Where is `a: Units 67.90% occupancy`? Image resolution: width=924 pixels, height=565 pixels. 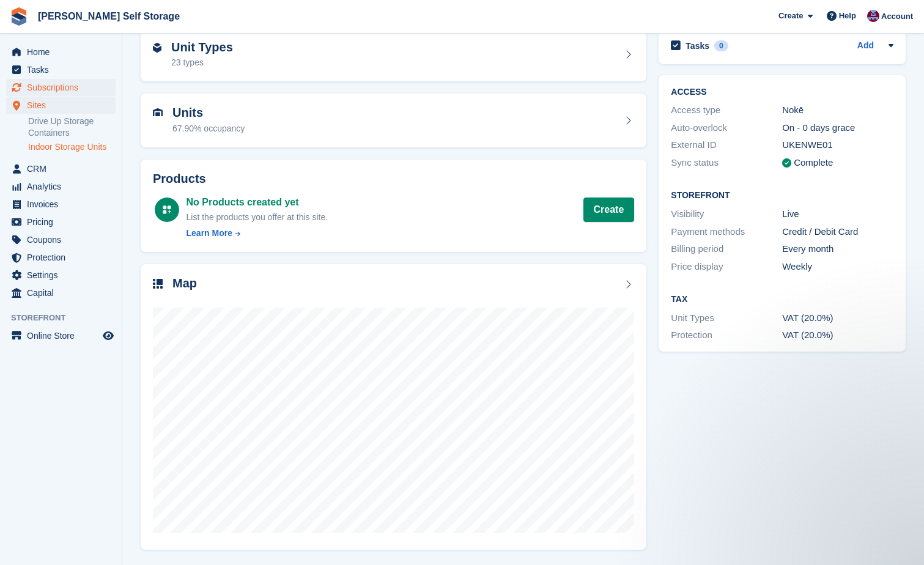
a: Units 67.90% occupancy is located at coordinates (393, 120).